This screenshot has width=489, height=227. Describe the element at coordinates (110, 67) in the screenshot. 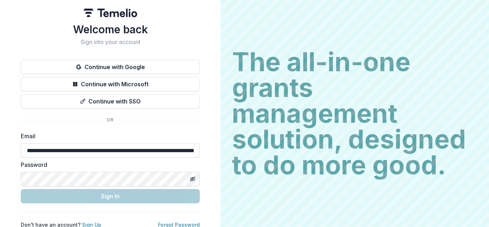

I see `button: Continue with Google` at that location.